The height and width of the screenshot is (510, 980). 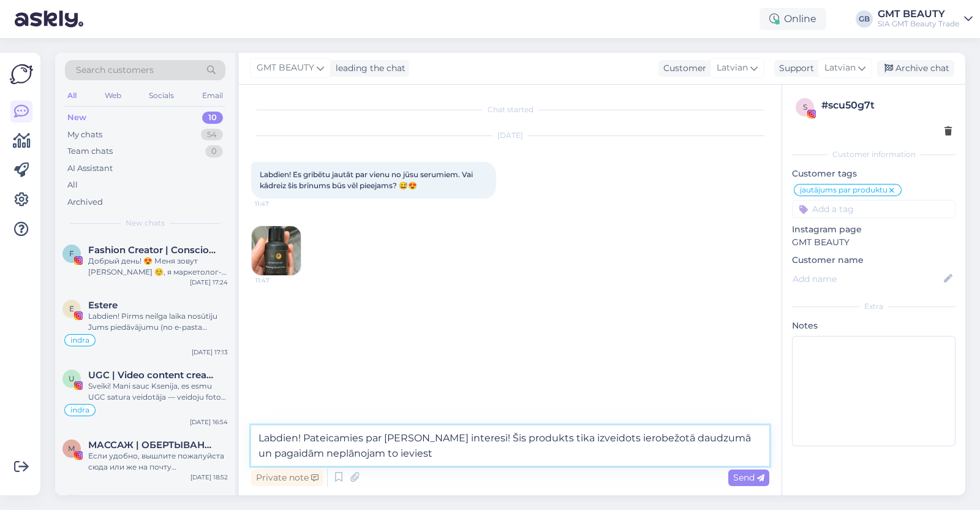 I want to click on span: F, so click(x=71, y=253).